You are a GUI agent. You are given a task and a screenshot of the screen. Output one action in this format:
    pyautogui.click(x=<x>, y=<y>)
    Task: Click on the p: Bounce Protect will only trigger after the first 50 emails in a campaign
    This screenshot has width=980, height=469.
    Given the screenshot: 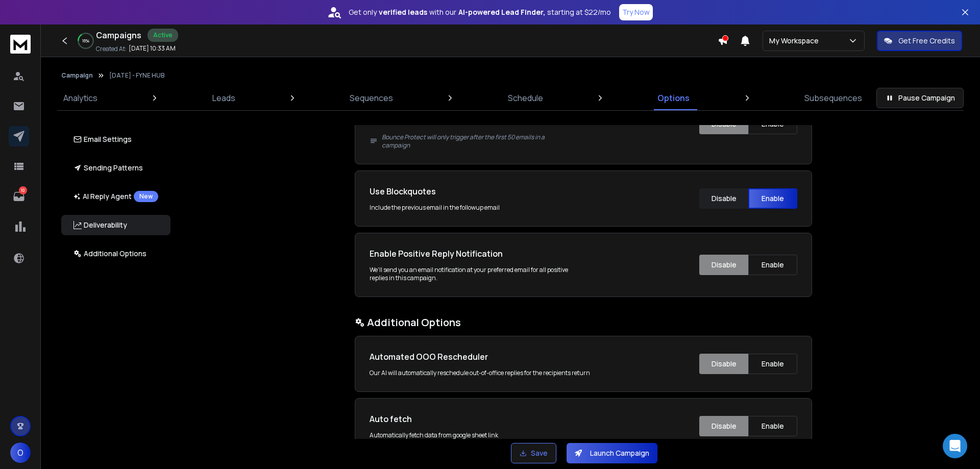 What is the action you would take?
    pyautogui.click(x=478, y=142)
    